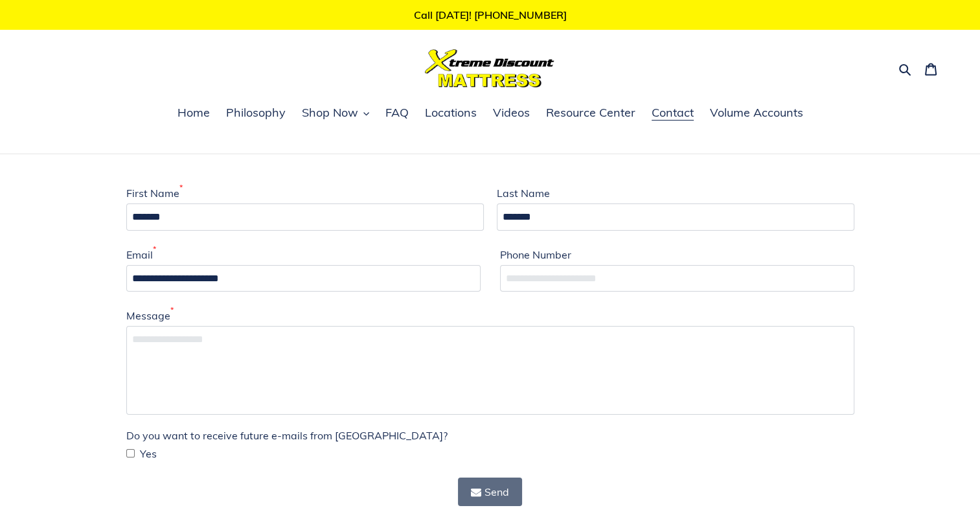 This screenshot has width=980, height=521. What do you see at coordinates (535, 255) in the screenshot?
I see `label: Phone Number` at bounding box center [535, 255].